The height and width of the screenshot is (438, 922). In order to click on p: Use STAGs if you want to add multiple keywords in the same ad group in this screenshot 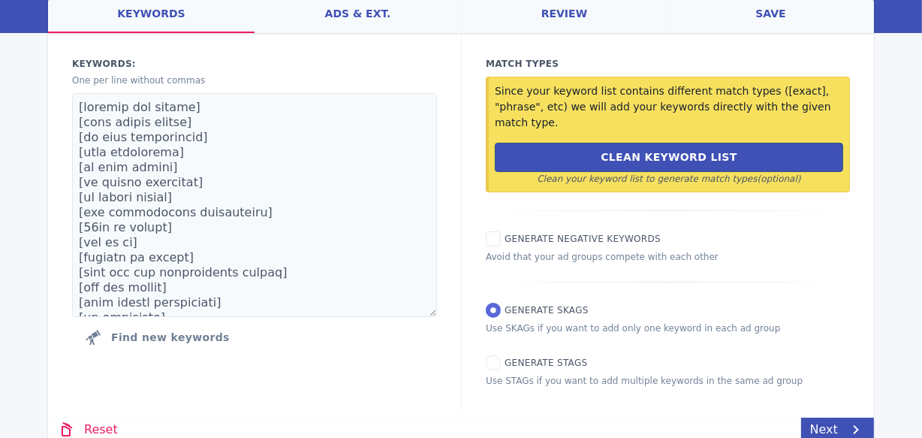, I will do `click(667, 381)`.